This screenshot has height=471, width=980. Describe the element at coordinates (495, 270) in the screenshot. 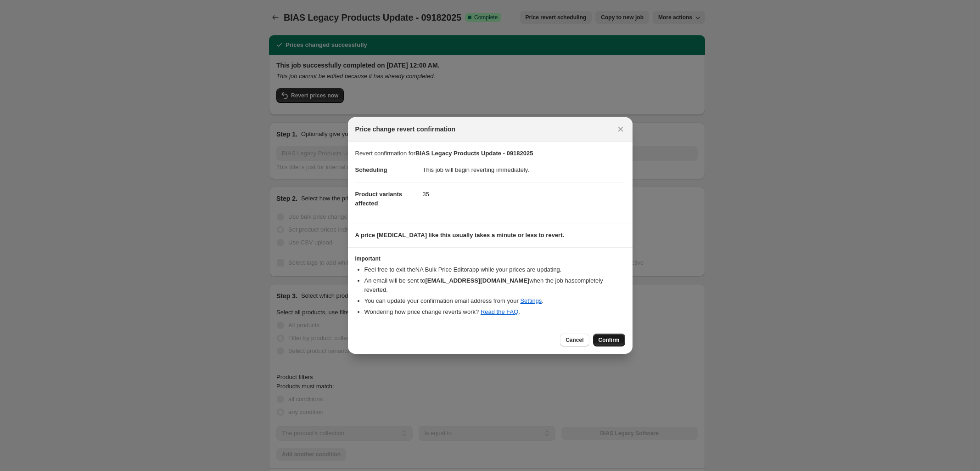

I see `li: Feel free to exit the NA Bulk Price Editor app while your prices are updating.` at that location.